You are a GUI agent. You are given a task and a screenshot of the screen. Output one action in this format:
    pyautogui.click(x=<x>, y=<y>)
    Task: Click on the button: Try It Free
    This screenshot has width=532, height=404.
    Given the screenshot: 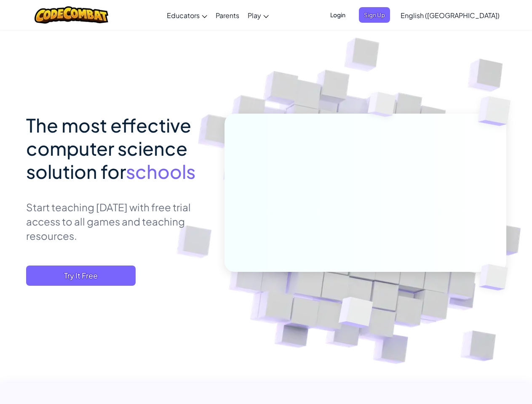 What is the action you would take?
    pyautogui.click(x=81, y=275)
    